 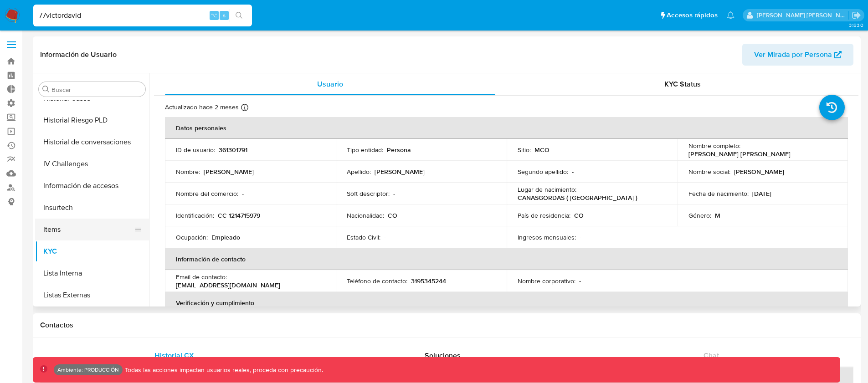 What do you see at coordinates (446, 325) in the screenshot?
I see `h1: Contactos` at bounding box center [446, 325].